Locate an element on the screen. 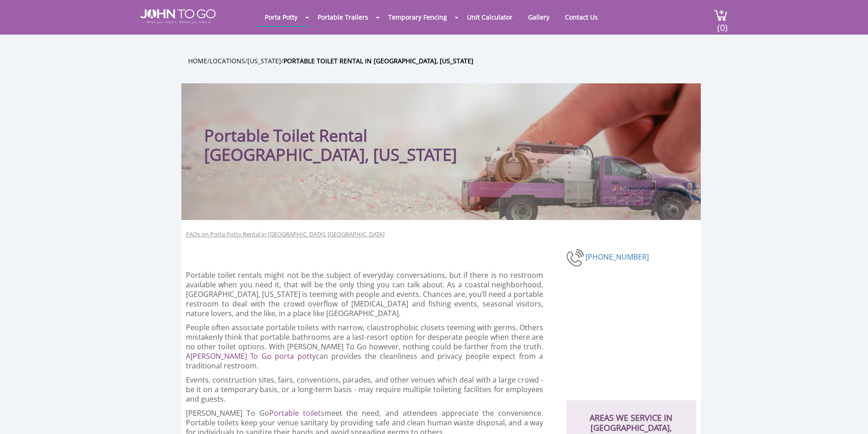  a: Home is located at coordinates (198, 60).